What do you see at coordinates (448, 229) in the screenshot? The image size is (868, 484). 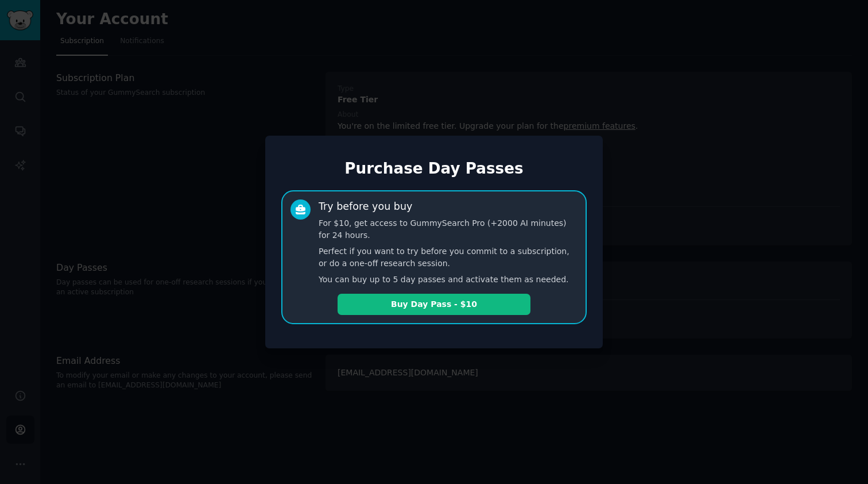 I see `p: For $10, get access to GummySearch Pro (+2000 AI minutes) for 24 hours.` at bounding box center [448, 229].